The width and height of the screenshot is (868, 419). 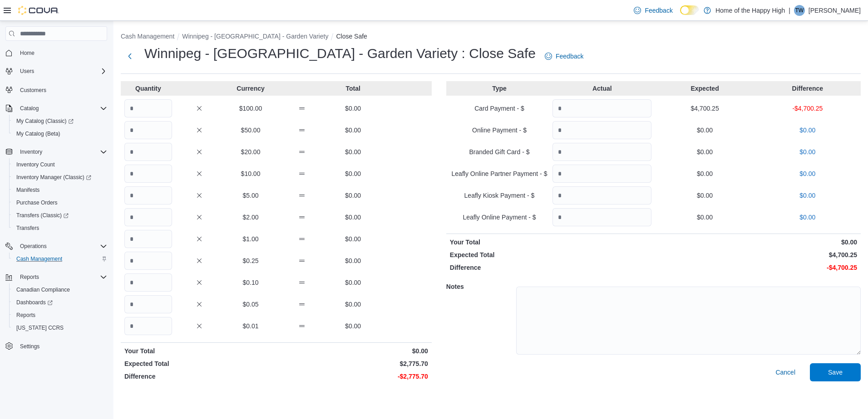 What do you see at coordinates (799, 10) in the screenshot?
I see `div: Tim Weakley` at bounding box center [799, 10].